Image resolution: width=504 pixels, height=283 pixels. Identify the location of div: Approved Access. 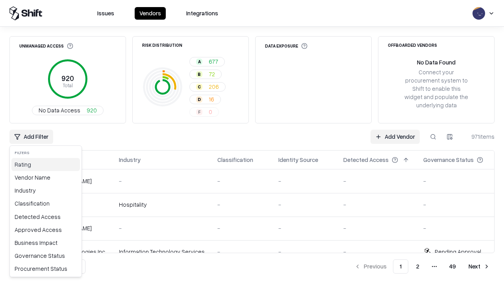
(46, 230).